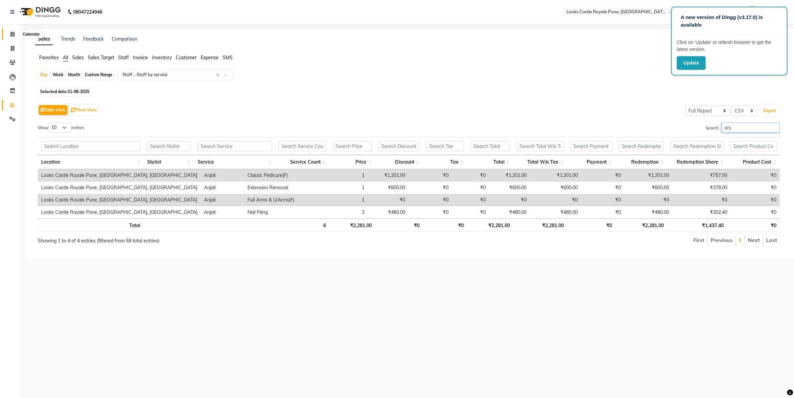  I want to click on th: Location: activate to sort column ascending, so click(91, 162).